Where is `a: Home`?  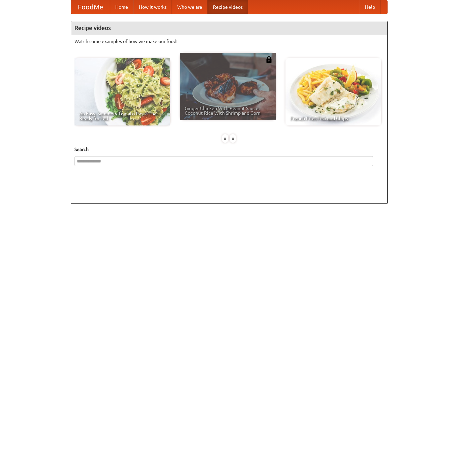
a: Home is located at coordinates (121, 7).